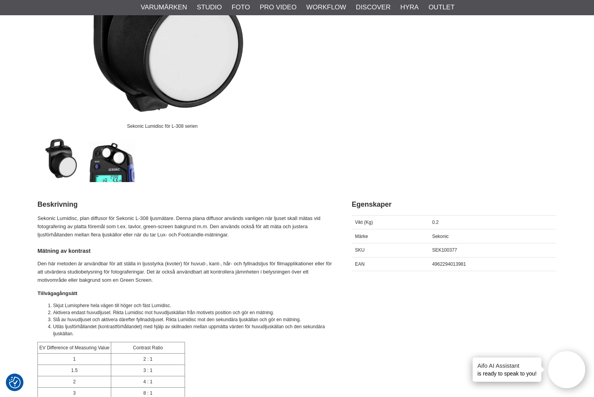 The width and height of the screenshot is (594, 397). Describe the element at coordinates (454, 204) in the screenshot. I see `h2: Egenskaper` at that location.